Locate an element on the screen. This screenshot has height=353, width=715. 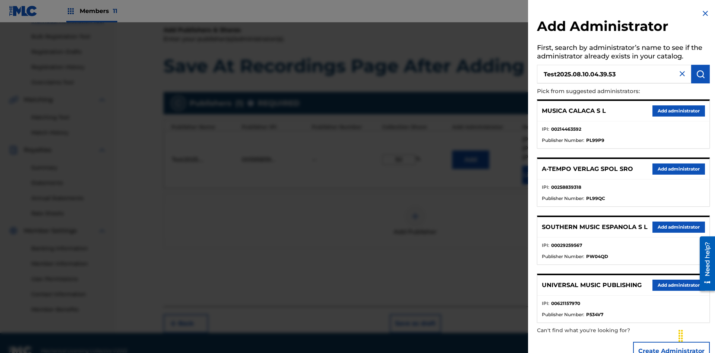
div: Open Resource Center is located at coordinates (13, 31).